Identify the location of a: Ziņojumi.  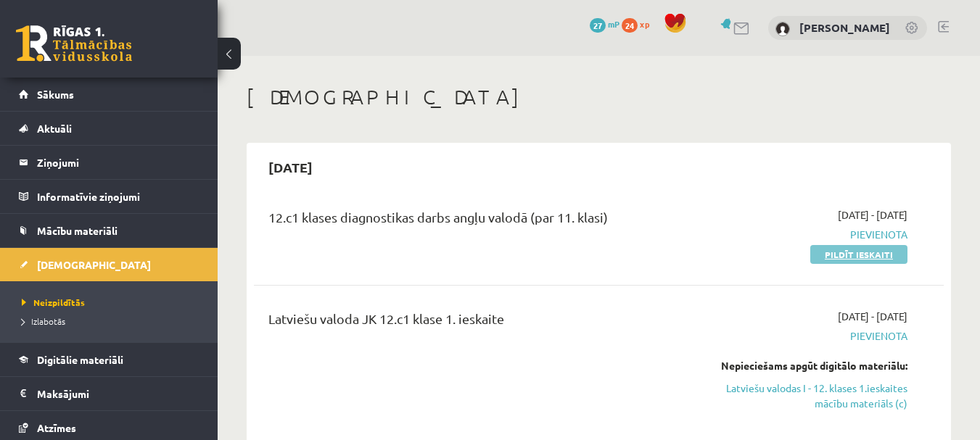
(109, 163).